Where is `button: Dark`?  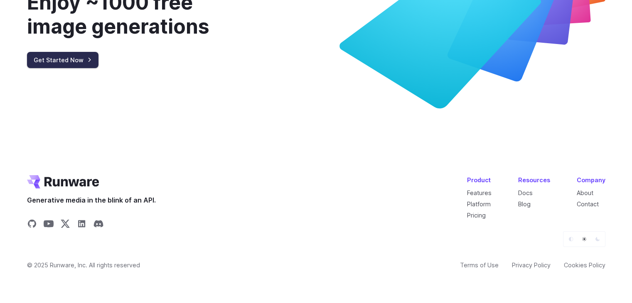 button: Dark is located at coordinates (598, 239).